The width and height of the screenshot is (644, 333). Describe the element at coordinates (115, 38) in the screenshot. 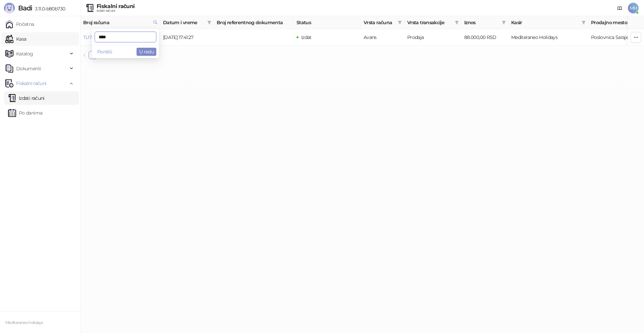

I see `a: TU7NXWSC-TU7NXWSC-6955` at that location.